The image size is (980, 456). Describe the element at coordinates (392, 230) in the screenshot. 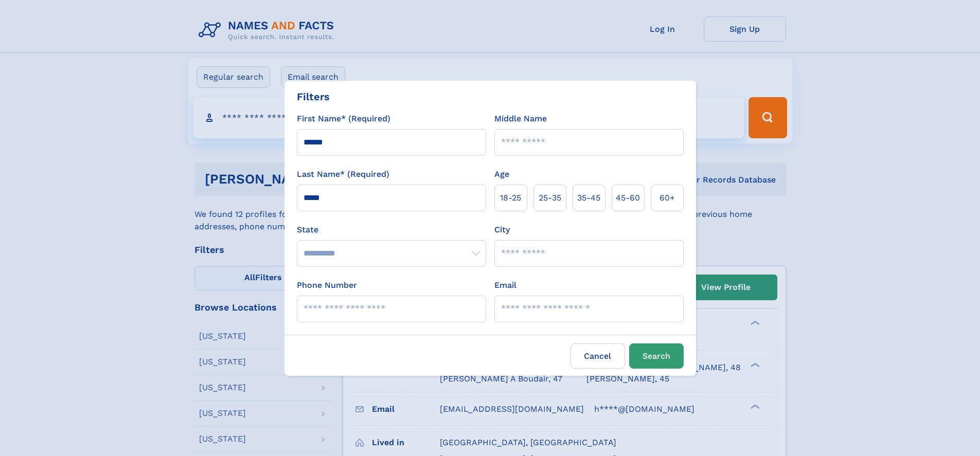

I see `label: State` at that location.